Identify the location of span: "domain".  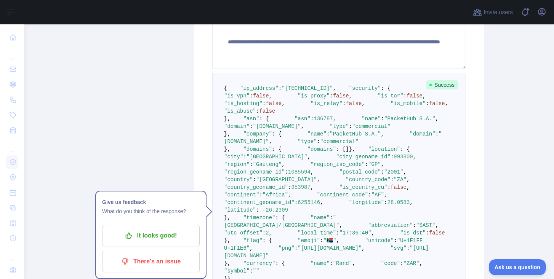
(236, 126).